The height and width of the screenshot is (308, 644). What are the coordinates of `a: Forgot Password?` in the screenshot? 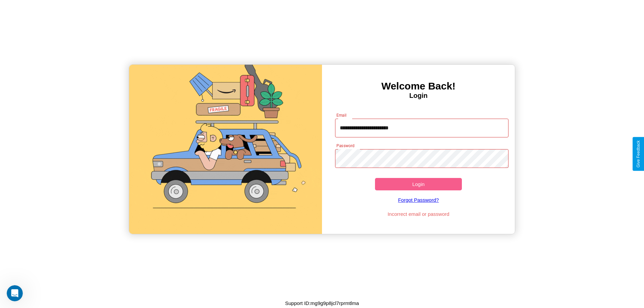 It's located at (419, 200).